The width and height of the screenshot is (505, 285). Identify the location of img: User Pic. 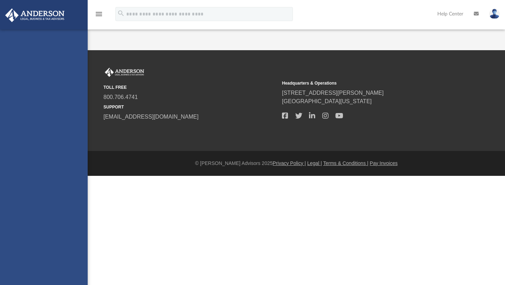
(494, 14).